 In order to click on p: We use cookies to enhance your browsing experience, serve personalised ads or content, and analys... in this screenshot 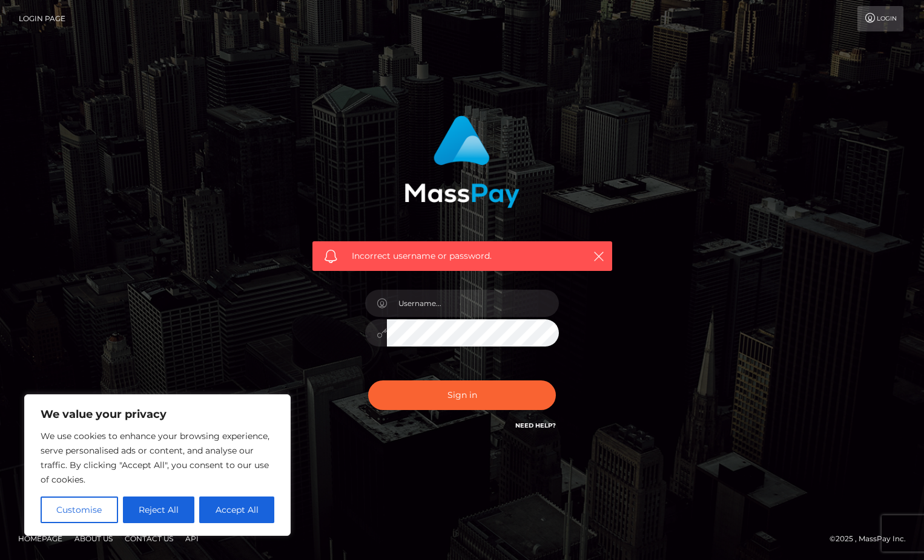, I will do `click(158, 458)`.